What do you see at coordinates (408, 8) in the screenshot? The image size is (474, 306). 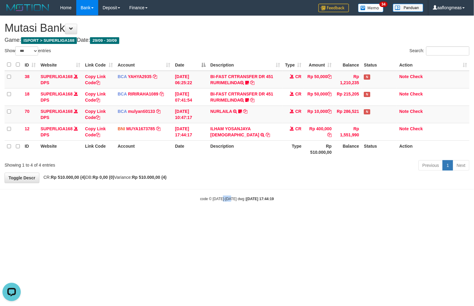 I see `img: panduan.png` at bounding box center [408, 8].